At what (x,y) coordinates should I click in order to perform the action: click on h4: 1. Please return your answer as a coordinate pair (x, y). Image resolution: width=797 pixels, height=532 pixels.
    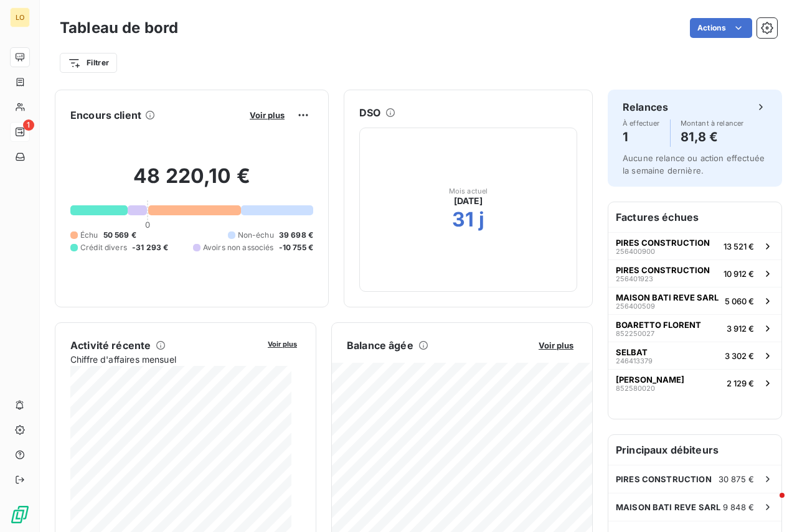
    Looking at the image, I should click on (642, 137).